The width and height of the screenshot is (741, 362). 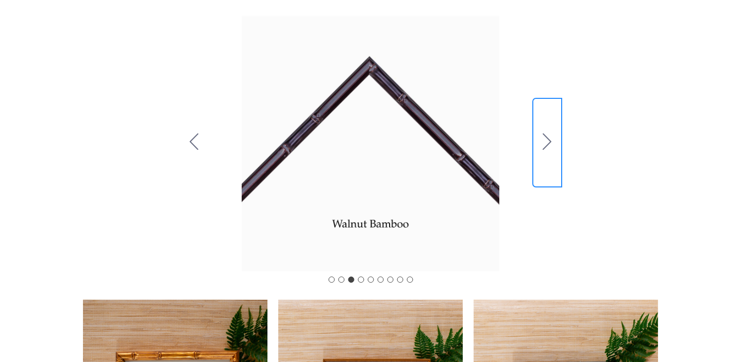 What do you see at coordinates (370, 280) in the screenshot?
I see `button: Go to slide 5` at bounding box center [370, 280].